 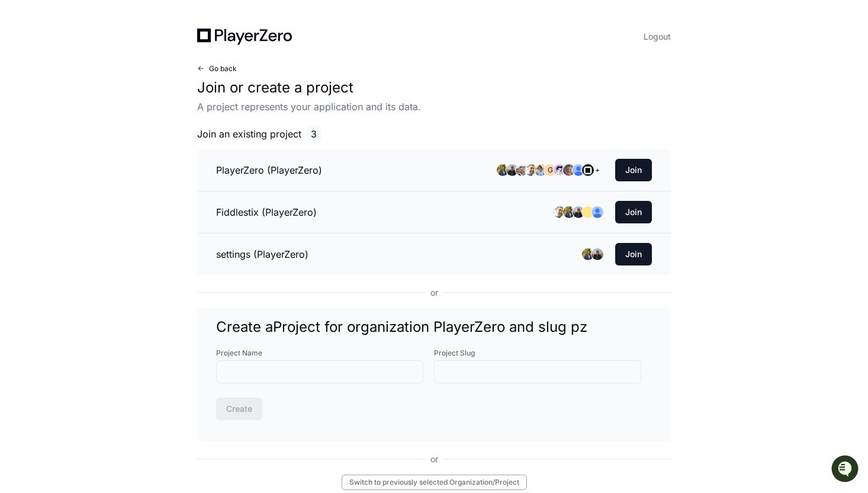 I want to click on div: Welcome, so click(x=114, y=57).